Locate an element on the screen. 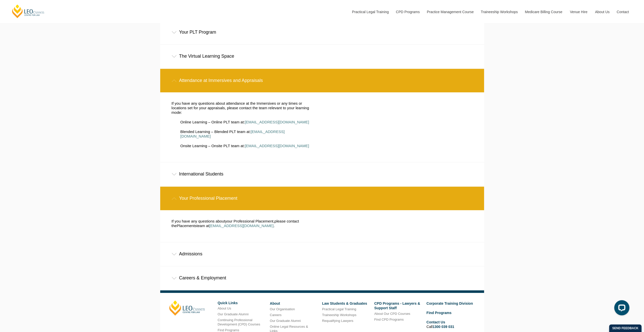 The width and height of the screenshot is (644, 332). span: If you have any questions about is located at coordinates (198, 221).